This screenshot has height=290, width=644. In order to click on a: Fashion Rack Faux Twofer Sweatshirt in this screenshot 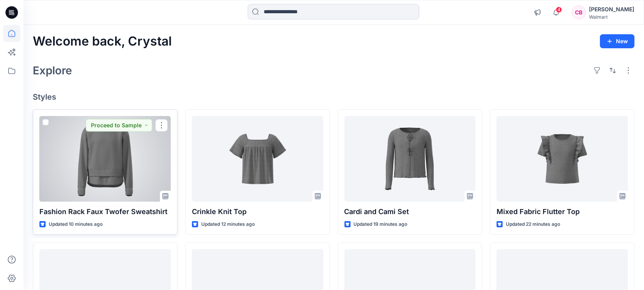, I will do `click(105, 159)`.